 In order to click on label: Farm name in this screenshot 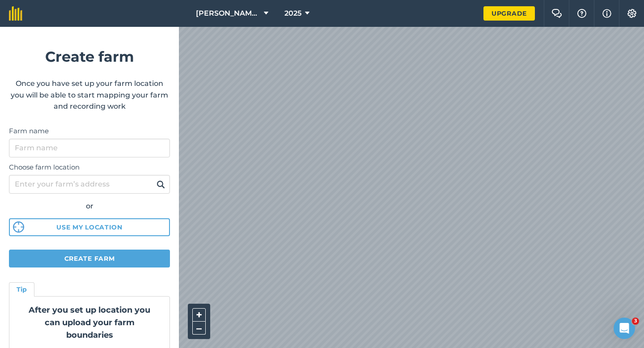, I will do `click(89, 131)`.